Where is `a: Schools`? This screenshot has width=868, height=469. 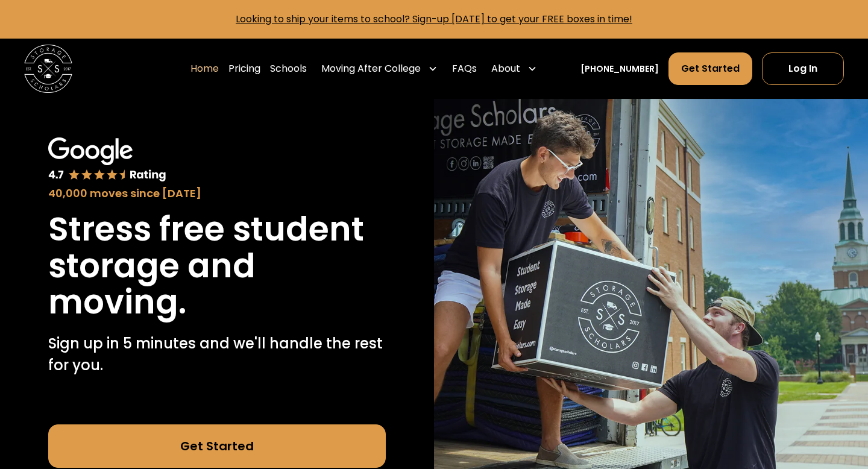
a: Schools is located at coordinates (288, 69).